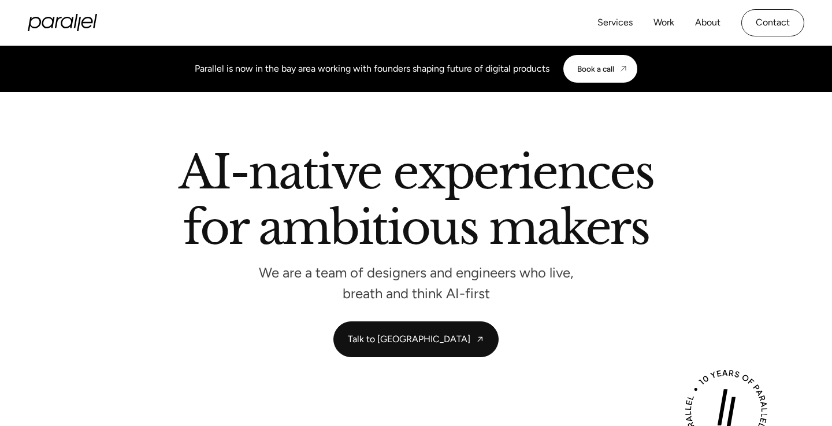 This screenshot has width=832, height=426. What do you see at coordinates (614, 23) in the screenshot?
I see `a: Services` at bounding box center [614, 23].